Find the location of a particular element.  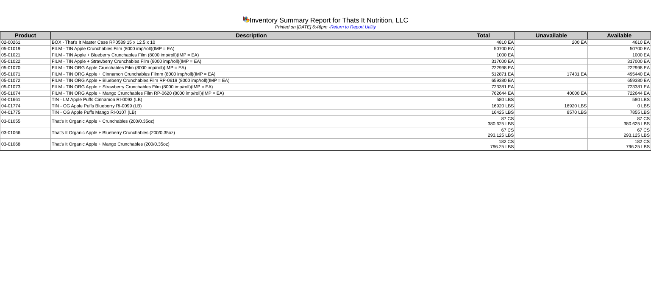

td: FILM - TIN ORG Apple + Strawberry Crunchables Film (8000 imp/roll)(IMP = EA) is located at coordinates (251, 87).